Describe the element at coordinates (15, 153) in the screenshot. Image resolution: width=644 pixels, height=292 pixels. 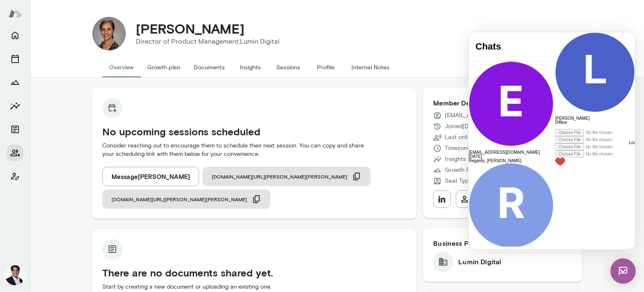
I see `button: Members` at that location.